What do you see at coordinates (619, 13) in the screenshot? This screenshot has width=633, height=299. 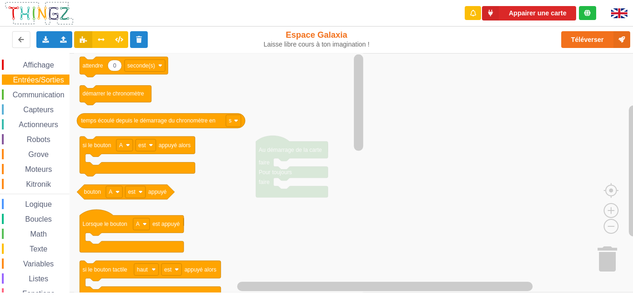 I see `img: gb.png` at bounding box center [619, 13].